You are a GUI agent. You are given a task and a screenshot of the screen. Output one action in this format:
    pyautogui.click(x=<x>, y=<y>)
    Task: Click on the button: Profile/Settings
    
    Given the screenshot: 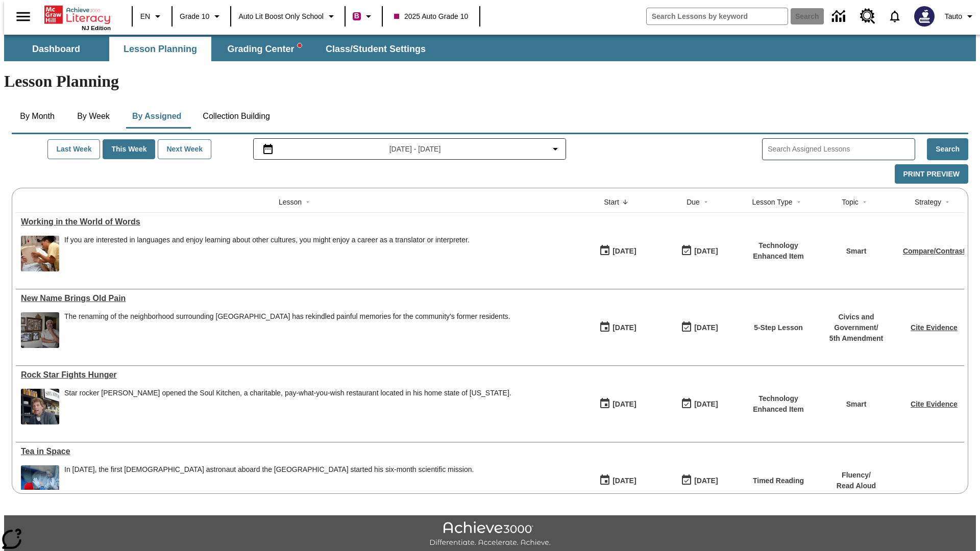 What is the action you would take?
    pyautogui.click(x=960, y=16)
    